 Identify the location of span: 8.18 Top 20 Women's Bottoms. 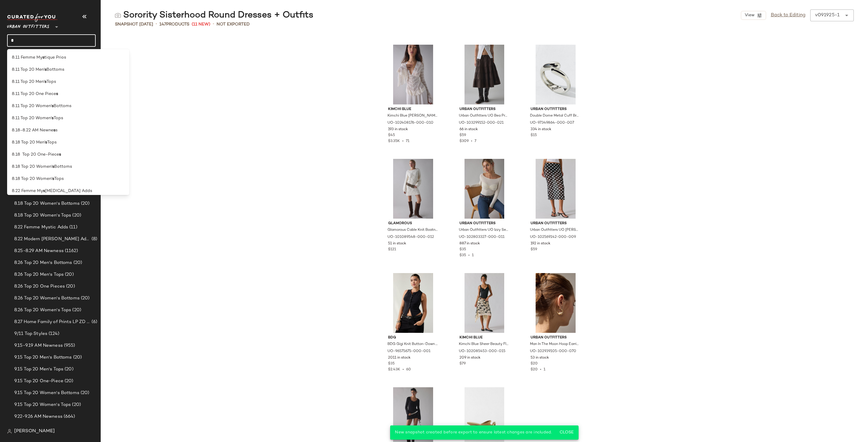
(47, 203).